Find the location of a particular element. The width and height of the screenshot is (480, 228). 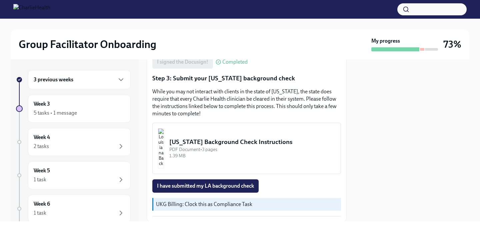

a: Week 61 task is located at coordinates (73, 209).